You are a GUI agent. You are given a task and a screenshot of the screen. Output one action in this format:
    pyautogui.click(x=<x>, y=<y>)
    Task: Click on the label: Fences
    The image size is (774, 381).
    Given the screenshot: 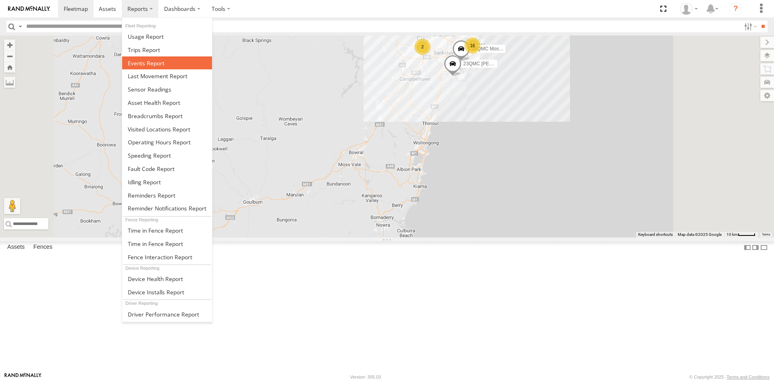 What is the action you would take?
    pyautogui.click(x=43, y=248)
    